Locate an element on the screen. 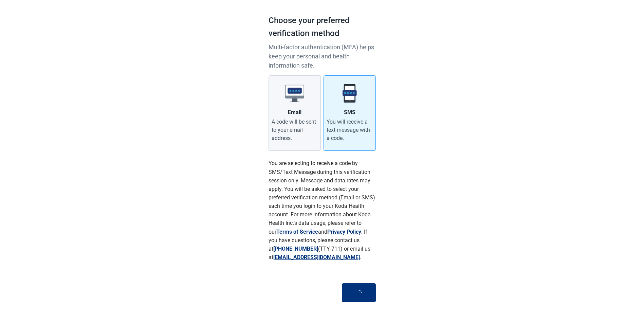 This screenshot has height=324, width=644. p: Multi-factor authentication (MFA) helps keep your personal and health information safe. is located at coordinates (322, 56).